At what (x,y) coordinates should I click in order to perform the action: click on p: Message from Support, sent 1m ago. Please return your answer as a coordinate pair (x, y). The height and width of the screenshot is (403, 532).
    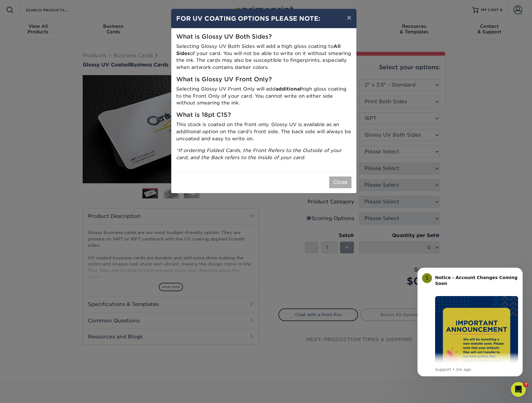
    Looking at the image, I should click on (68, 110).